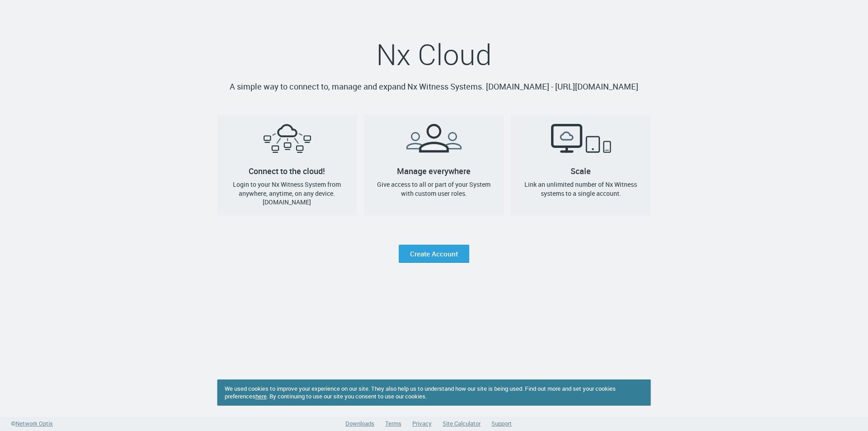 This screenshot has height=431, width=868. I want to click on span: We used cookies to improve your experience on our site. They also help us to understand how our s..., so click(420, 392).